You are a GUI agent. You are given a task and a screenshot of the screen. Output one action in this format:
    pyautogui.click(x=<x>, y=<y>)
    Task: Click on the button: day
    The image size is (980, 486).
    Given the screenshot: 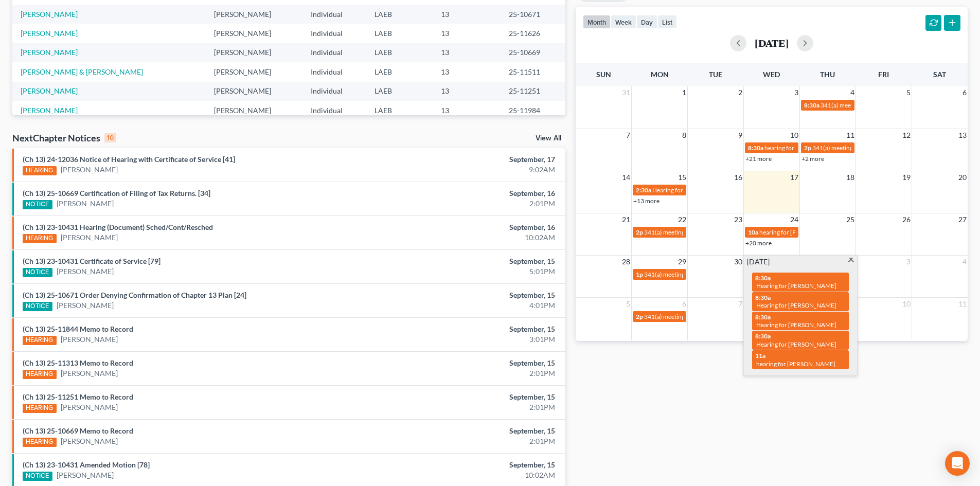 What is the action you would take?
    pyautogui.click(x=646, y=21)
    